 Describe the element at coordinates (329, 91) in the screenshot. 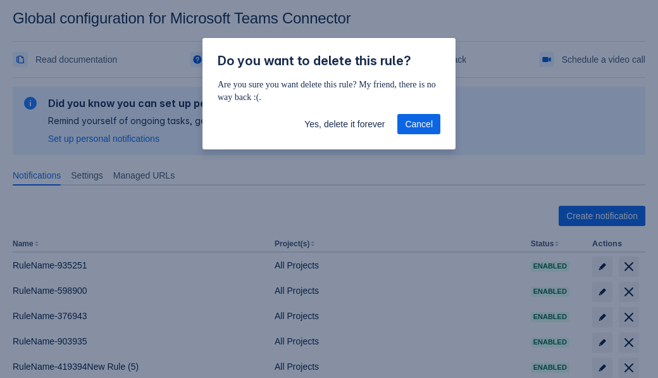

I see `p: Are you sure you want delete this rule? My friend, there is no way back :(.` at that location.